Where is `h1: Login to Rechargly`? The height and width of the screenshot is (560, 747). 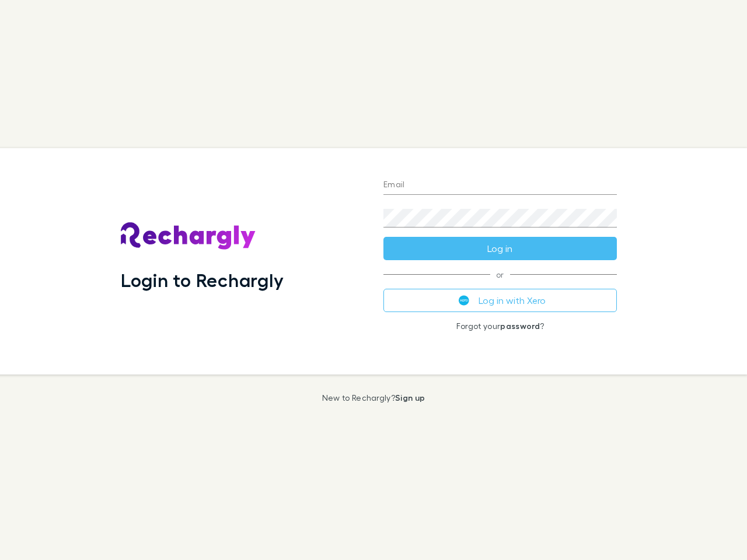
h1: Login to Rechargly is located at coordinates (202, 280).